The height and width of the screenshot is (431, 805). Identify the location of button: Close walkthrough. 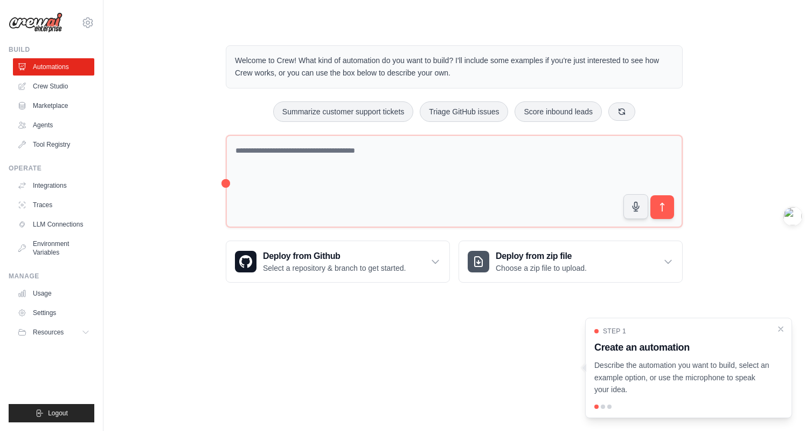
(781, 329).